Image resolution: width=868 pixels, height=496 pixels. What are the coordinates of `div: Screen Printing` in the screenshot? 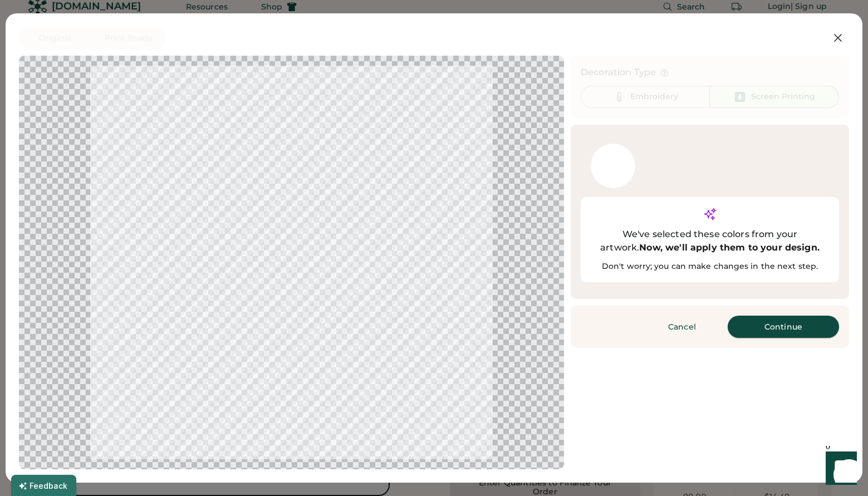 It's located at (783, 97).